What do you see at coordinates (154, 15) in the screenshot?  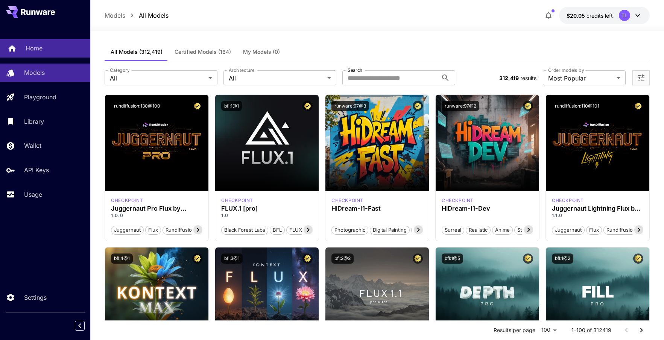 I see `a: All Models` at bounding box center [154, 15].